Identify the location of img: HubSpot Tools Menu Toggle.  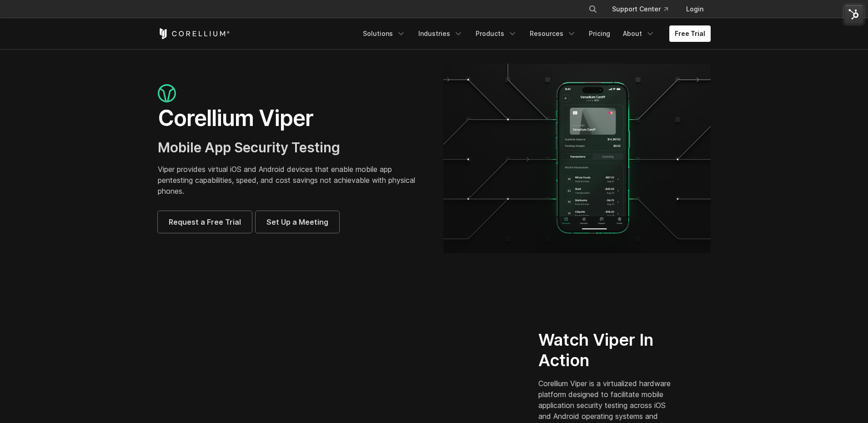
(853, 14).